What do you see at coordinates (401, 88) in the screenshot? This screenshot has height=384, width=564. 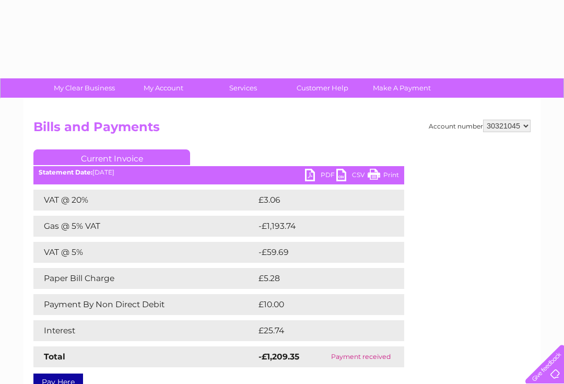 I see `a: Make A Payment` at bounding box center [401, 88].